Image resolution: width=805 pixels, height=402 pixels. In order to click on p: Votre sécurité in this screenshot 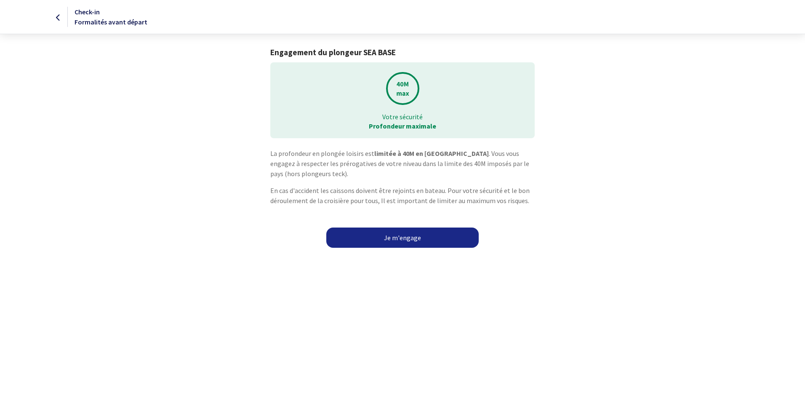, I will do `click(402, 117)`.